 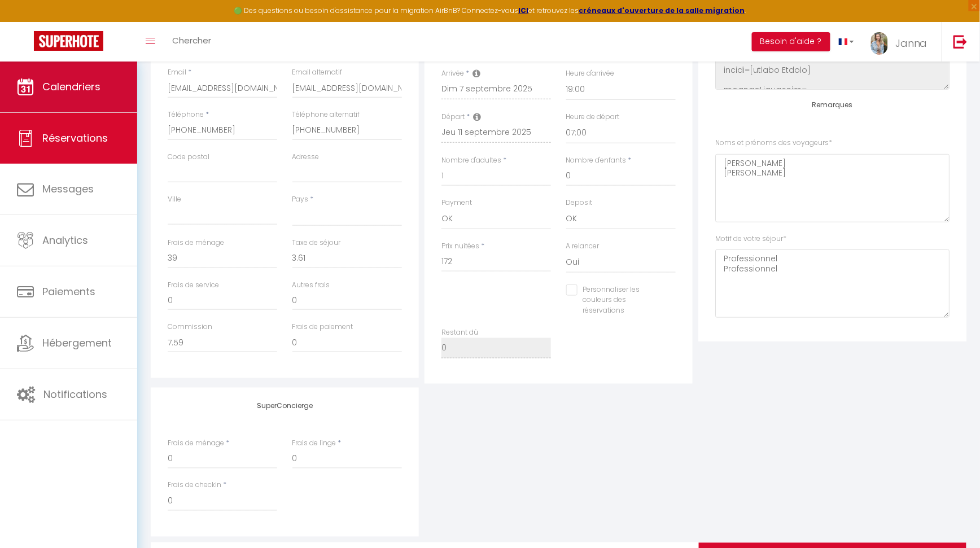 What do you see at coordinates (583, 246) in the screenshot?
I see `label: A relancer` at bounding box center [583, 246].